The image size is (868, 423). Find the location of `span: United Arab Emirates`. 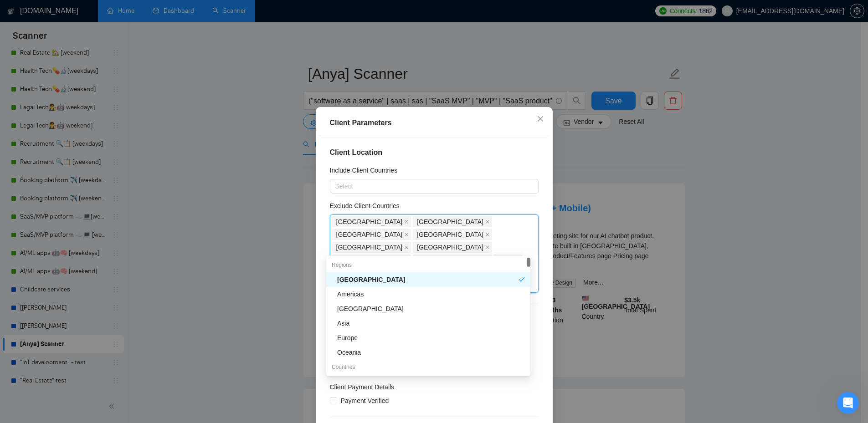

span: United Arab Emirates is located at coordinates (372, 260).